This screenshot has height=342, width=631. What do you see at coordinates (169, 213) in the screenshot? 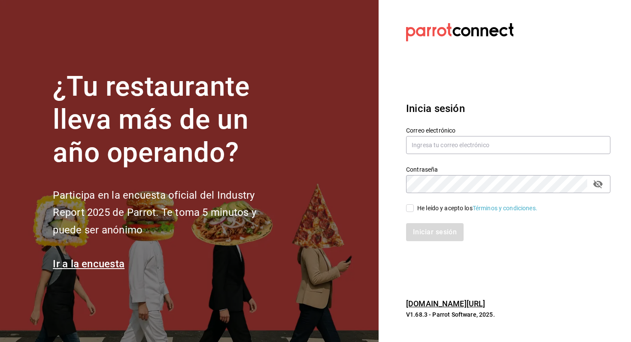
I see `h2: Participa en la encuesta oficial del Industry Report 2025 de Parrot. Te toma 5 minutos y puede se...` at bounding box center [169, 213].